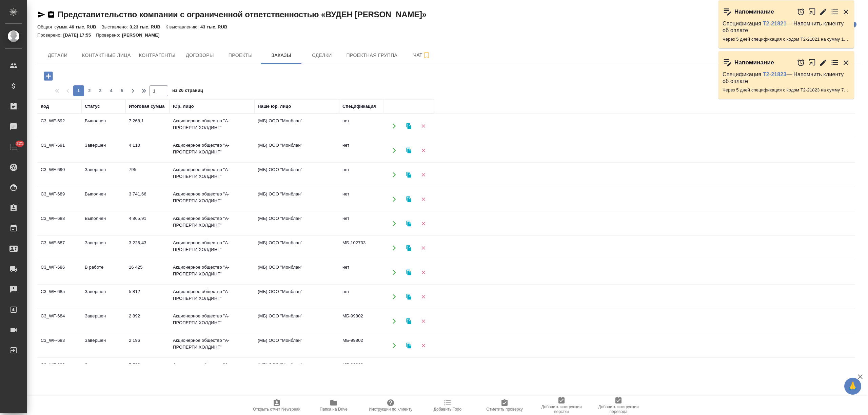 Image resolution: width=868 pixels, height=415 pixels. I want to click on td: 2 196, so click(147, 345).